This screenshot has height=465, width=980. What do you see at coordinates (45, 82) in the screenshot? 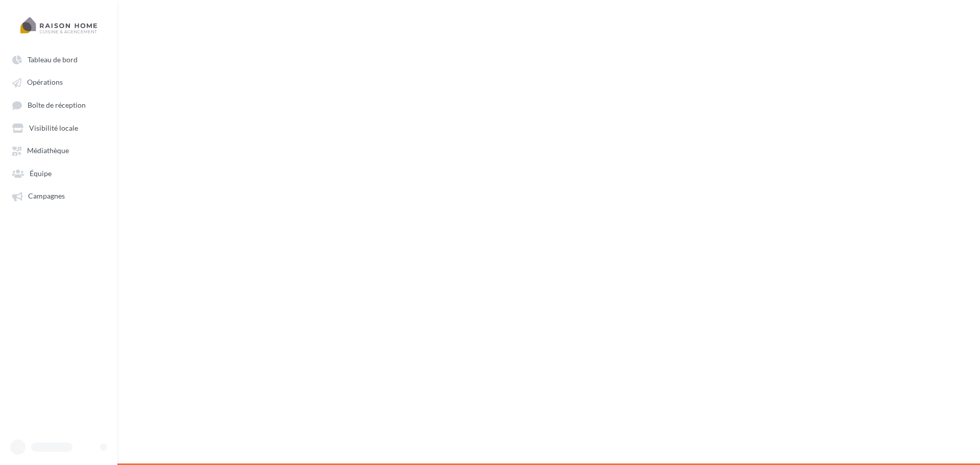
I see `span: Opérations` at bounding box center [45, 82].